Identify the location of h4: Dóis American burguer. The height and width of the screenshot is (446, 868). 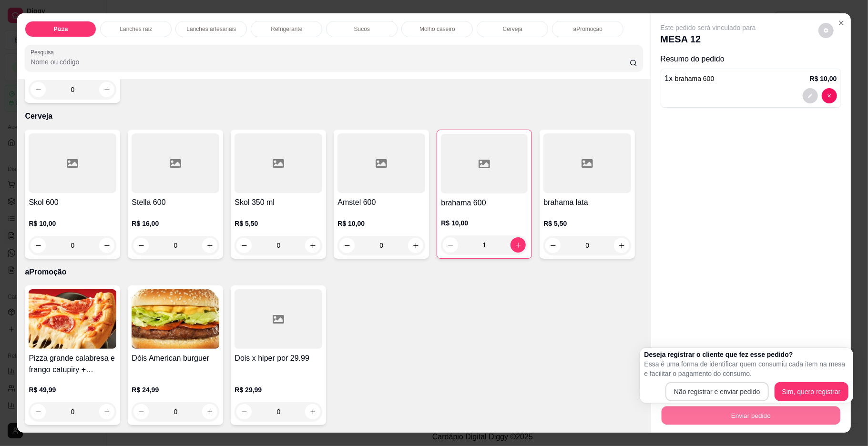
(176, 359).